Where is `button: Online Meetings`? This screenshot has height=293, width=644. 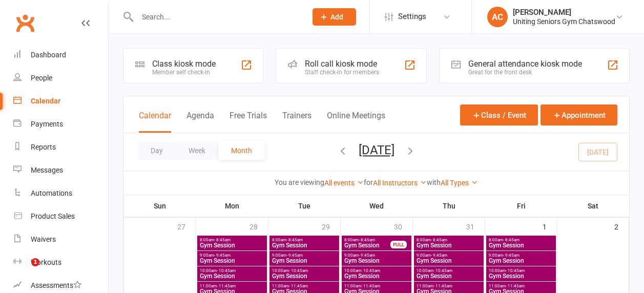
button: Online Meetings is located at coordinates (356, 122).